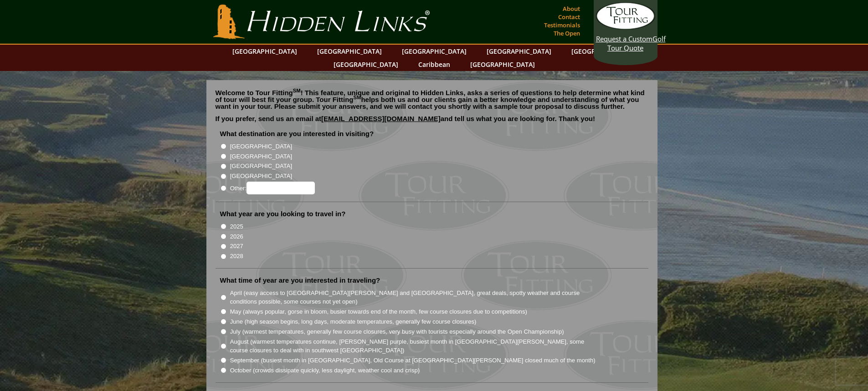  What do you see at coordinates (297, 134) in the screenshot?
I see `label: What destination are you interested in visiting?` at bounding box center [297, 134].